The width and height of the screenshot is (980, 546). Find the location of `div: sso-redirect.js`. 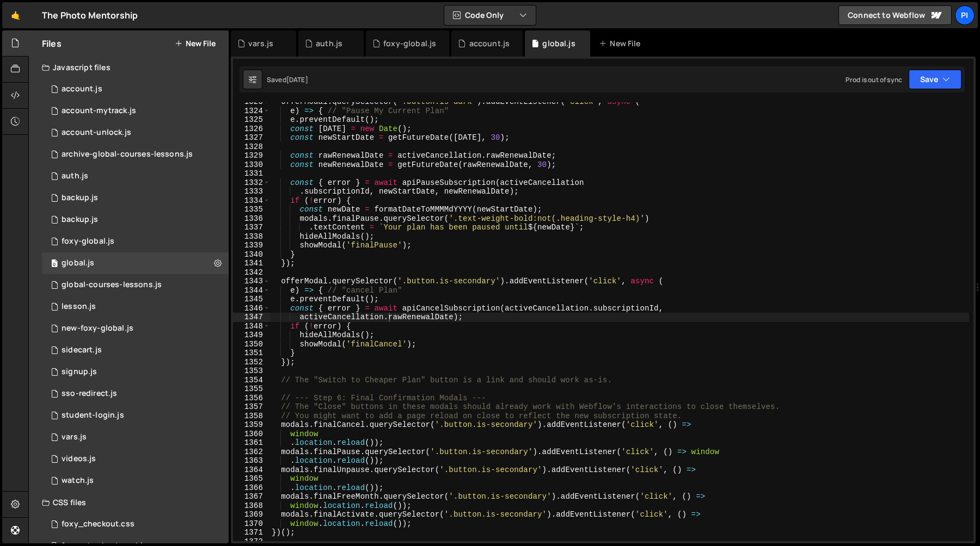

div: sso-redirect.js is located at coordinates (89, 394).